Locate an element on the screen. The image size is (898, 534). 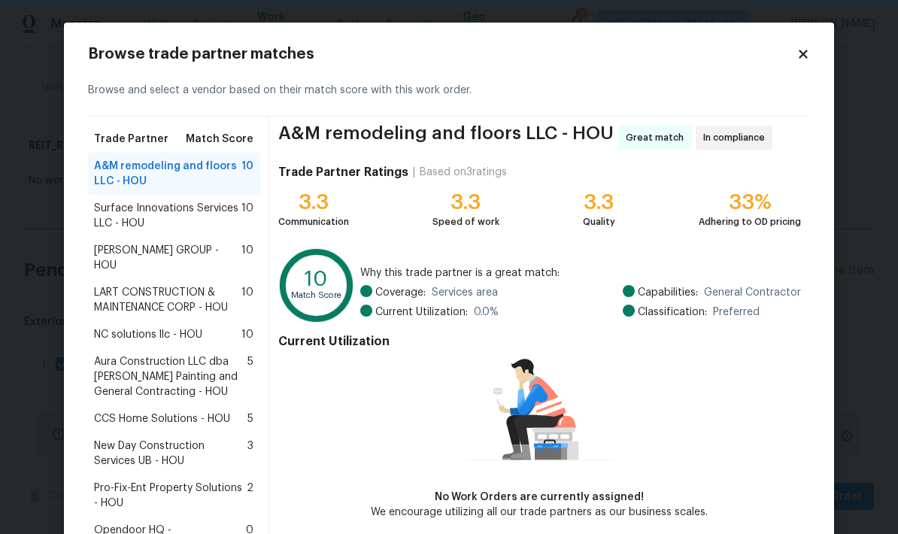
span: Match Score is located at coordinates (220, 139).